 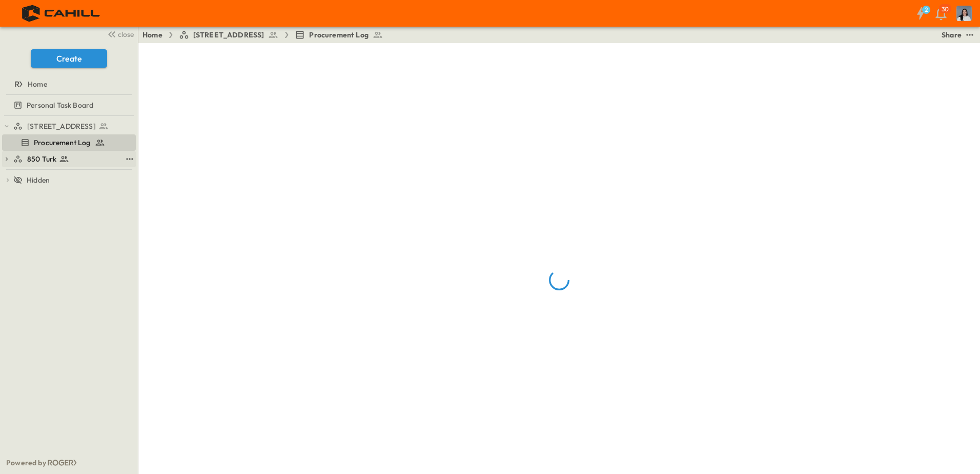 What do you see at coordinates (38, 180) in the screenshot?
I see `span: Hidden` at bounding box center [38, 180].